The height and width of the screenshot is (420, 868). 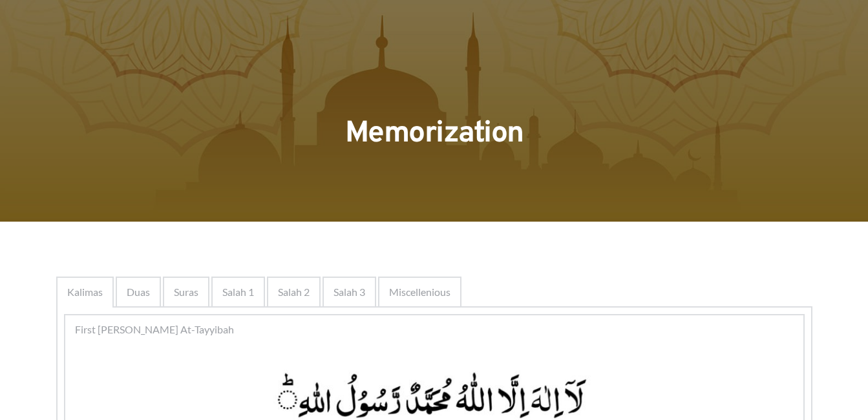 What do you see at coordinates (419, 292) in the screenshot?
I see `span: Miscellenious` at bounding box center [419, 292].